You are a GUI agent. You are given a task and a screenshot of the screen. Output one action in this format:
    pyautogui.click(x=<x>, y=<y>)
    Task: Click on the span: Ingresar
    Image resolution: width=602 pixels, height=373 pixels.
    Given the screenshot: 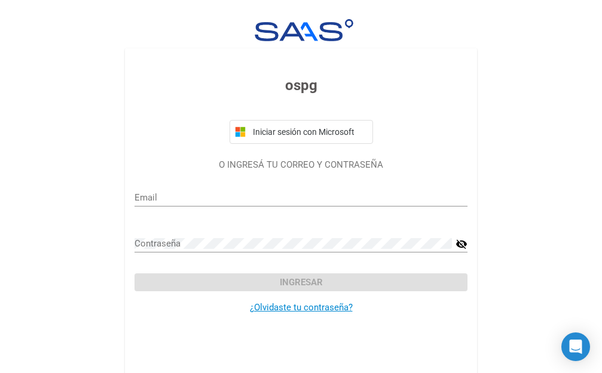 What is the action you would take?
    pyautogui.click(x=301, y=283)
    